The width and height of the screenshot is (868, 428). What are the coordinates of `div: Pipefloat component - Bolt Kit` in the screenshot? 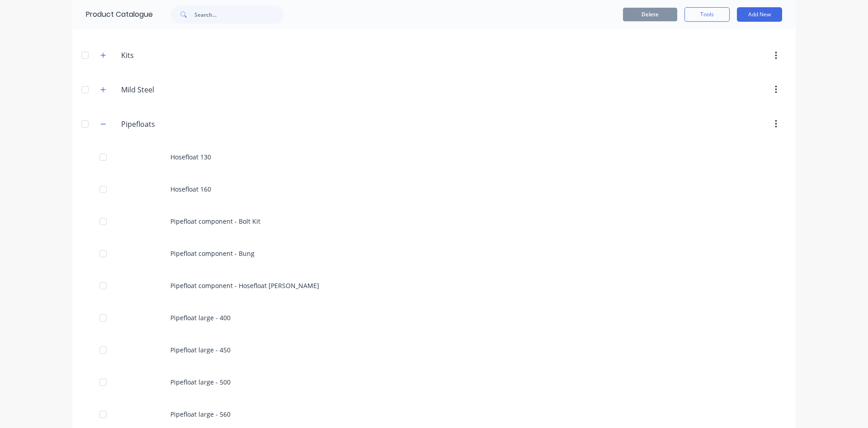 It's located at (434, 221).